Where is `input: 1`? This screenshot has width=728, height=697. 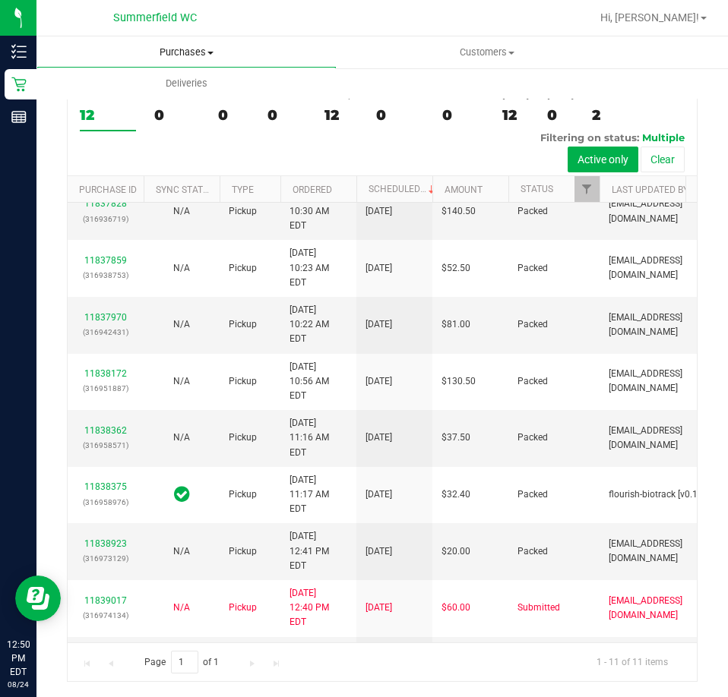
input: 1 is located at coordinates (185, 662).